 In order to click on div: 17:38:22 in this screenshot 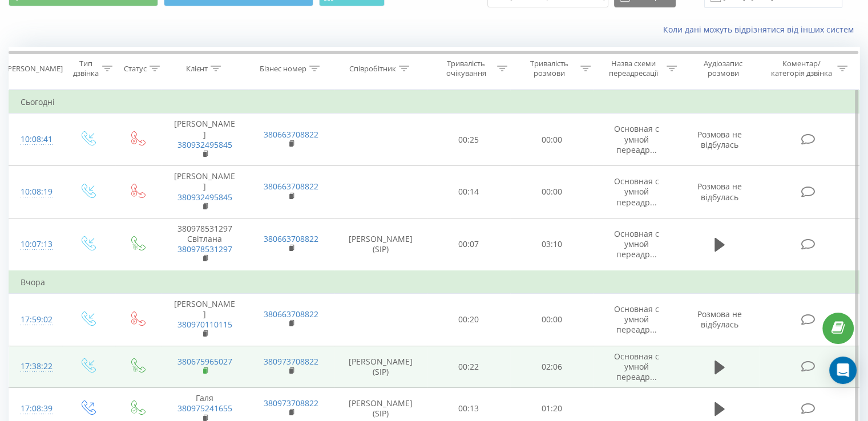, I will do `click(36, 366)`.